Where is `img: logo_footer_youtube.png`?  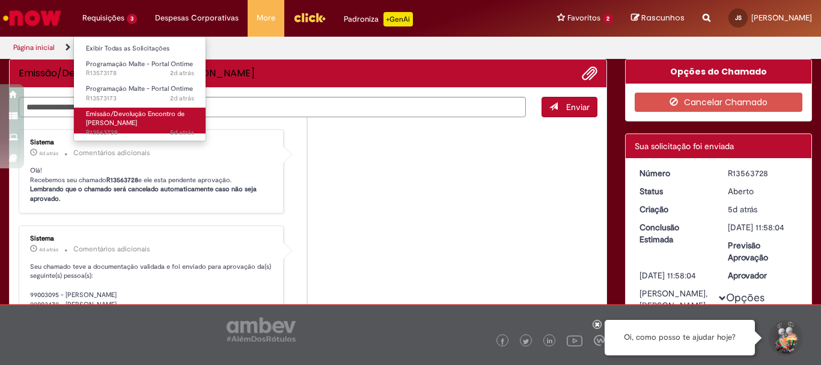 img: logo_footer_youtube.png is located at coordinates (575, 340).